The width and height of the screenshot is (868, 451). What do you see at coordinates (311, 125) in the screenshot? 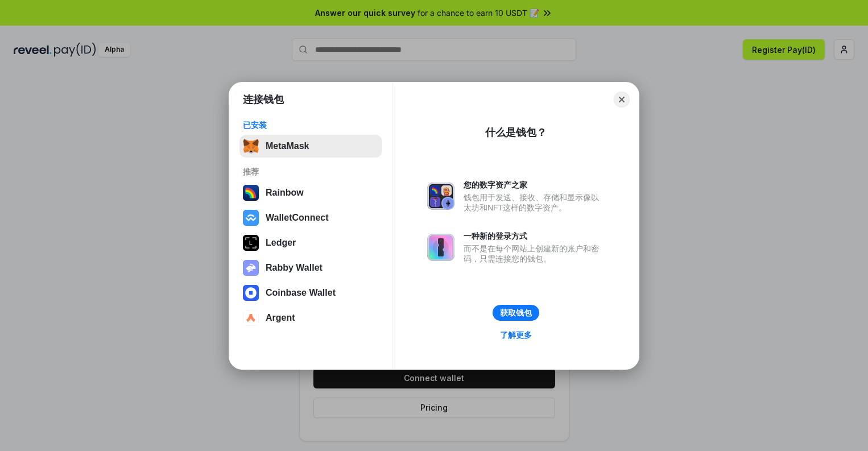
I see `div: 已安装` at bounding box center [311, 125].